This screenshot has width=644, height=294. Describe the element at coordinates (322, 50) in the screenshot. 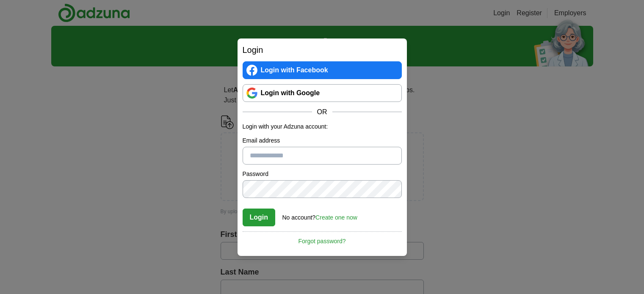

I see `h2: Login` at that location.